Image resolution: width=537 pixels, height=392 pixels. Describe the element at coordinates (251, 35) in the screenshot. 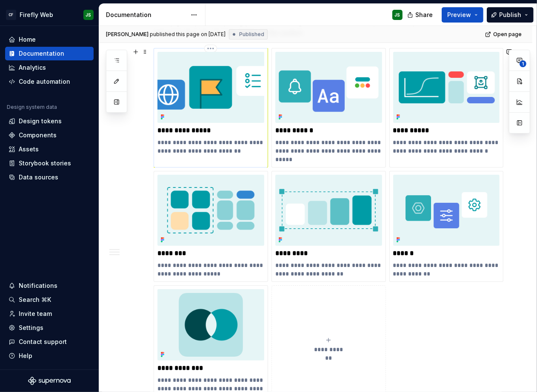

I see `span: Published` at that location.